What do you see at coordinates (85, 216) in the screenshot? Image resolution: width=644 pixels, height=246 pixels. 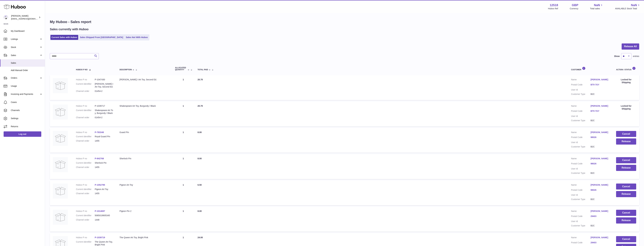 I see `dt: Current identifier` at bounding box center [85, 216].